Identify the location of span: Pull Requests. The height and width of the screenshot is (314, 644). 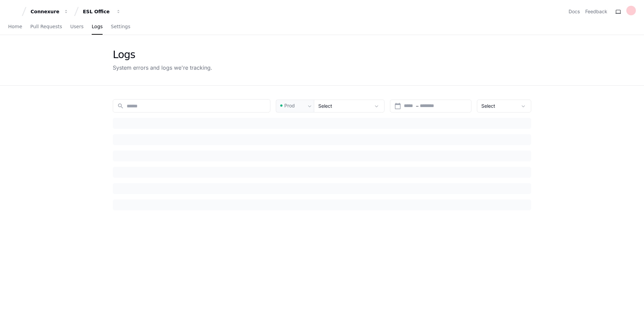
(46, 26).